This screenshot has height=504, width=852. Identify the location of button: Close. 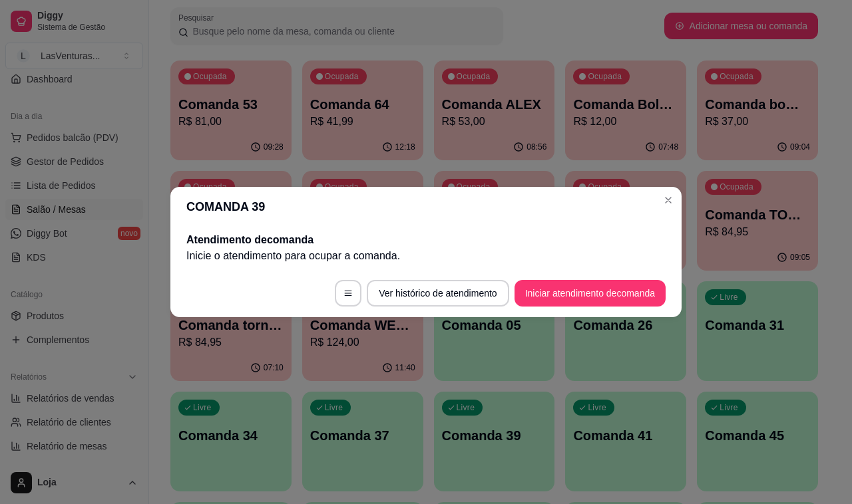
(668, 200).